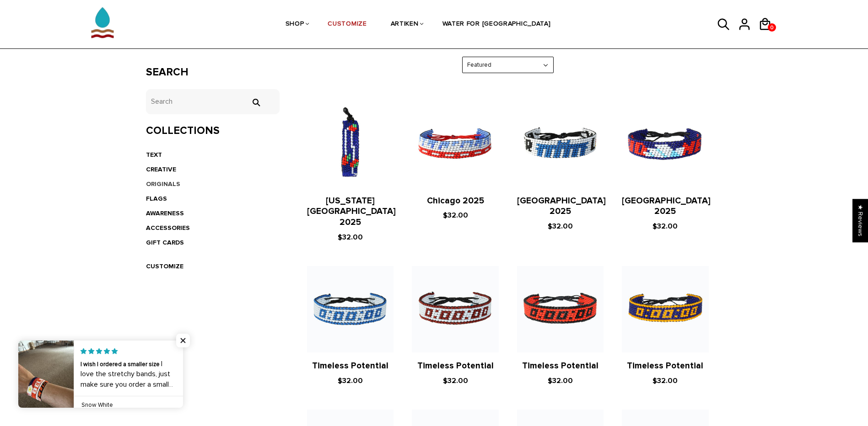 Image resolution: width=868 pixels, height=426 pixels. What do you see at coordinates (213, 131) in the screenshot?
I see `h3: Collections` at bounding box center [213, 131].